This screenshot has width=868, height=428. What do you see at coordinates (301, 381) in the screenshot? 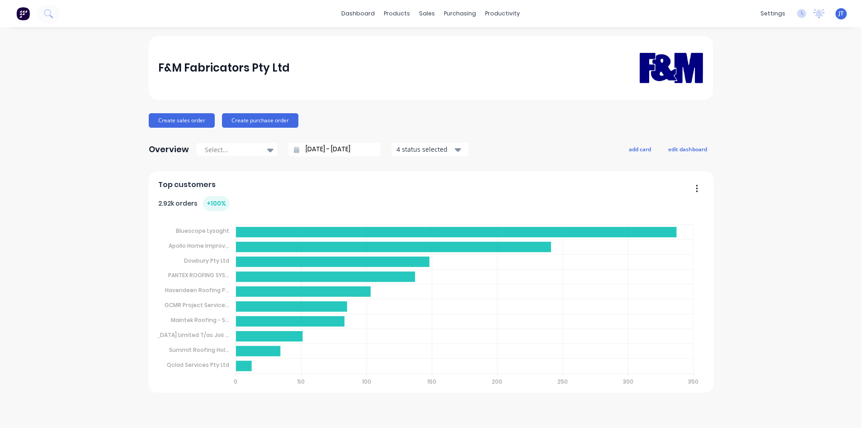
I see `tspan: 50` at bounding box center [301, 381].